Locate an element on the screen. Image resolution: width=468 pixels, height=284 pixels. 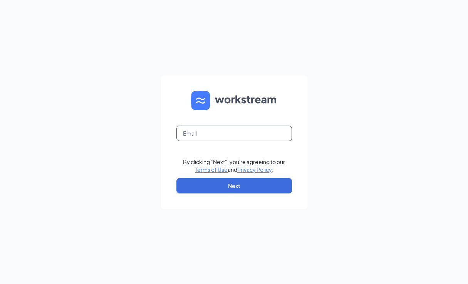
a: Terms of Use is located at coordinates (211, 170).